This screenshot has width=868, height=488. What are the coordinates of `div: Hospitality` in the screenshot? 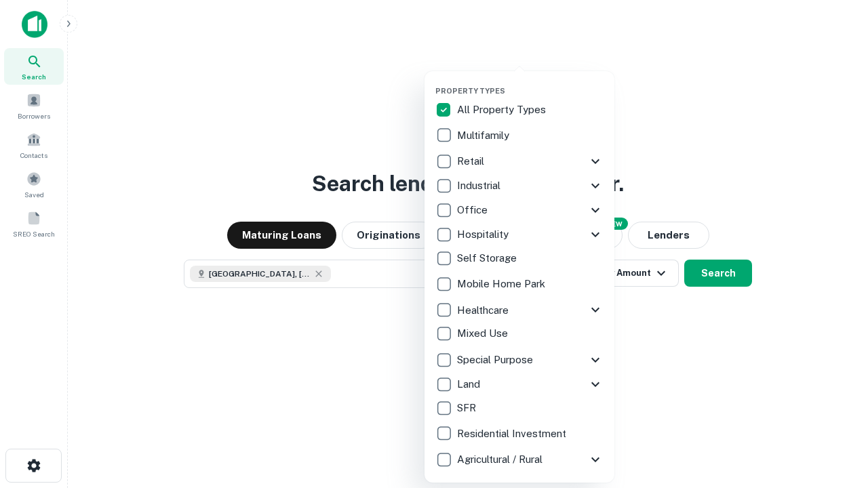 It's located at (520, 234).